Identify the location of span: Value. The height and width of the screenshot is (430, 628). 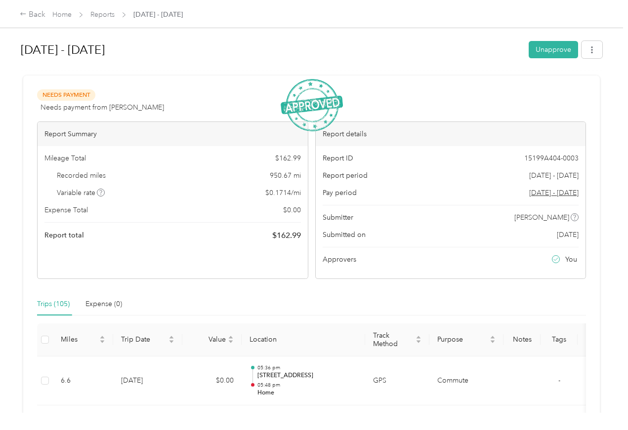
(208, 339).